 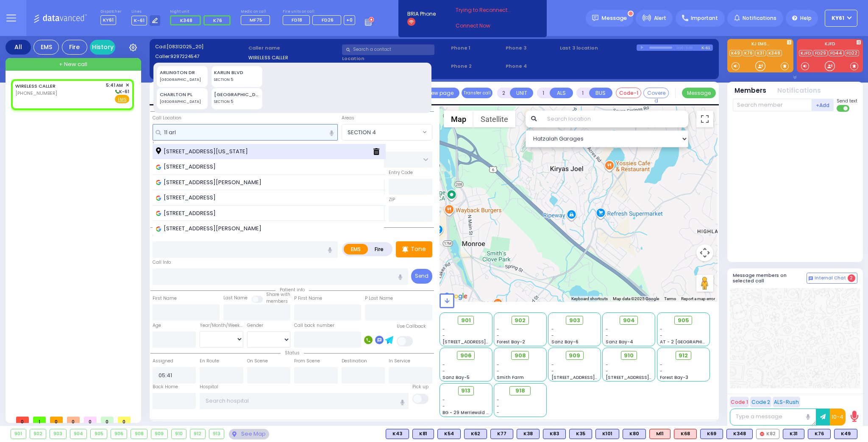 What do you see at coordinates (158, 182) in the screenshot?
I see `img: google_icon.svg` at bounding box center [158, 182].